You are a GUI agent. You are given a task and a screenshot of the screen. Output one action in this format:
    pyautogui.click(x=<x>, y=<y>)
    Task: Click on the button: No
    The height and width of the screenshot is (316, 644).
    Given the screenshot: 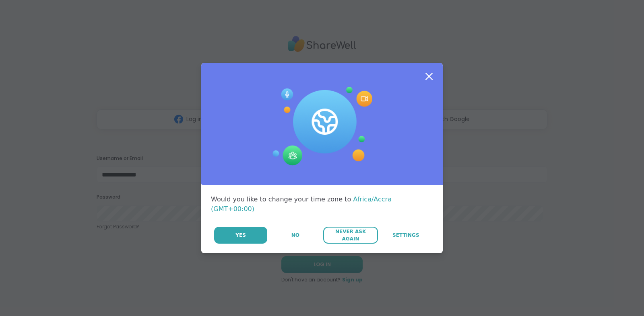 What is the action you would take?
    pyautogui.click(x=295, y=235)
    